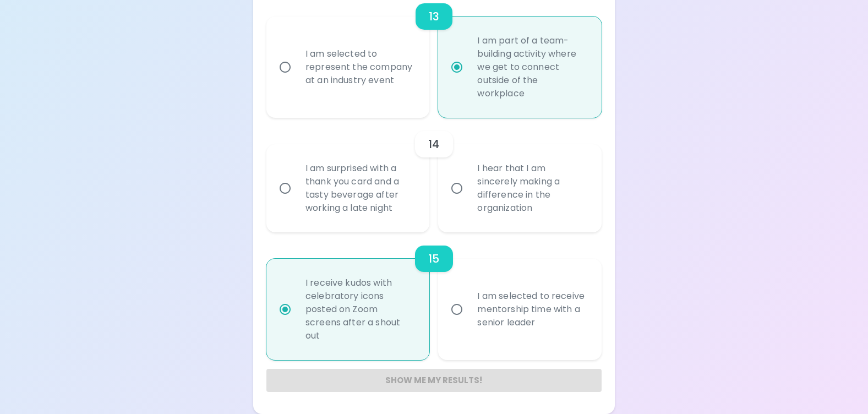 The height and width of the screenshot is (414, 868). What do you see at coordinates (434, 144) in the screenshot?
I see `h6: 14` at bounding box center [434, 144].